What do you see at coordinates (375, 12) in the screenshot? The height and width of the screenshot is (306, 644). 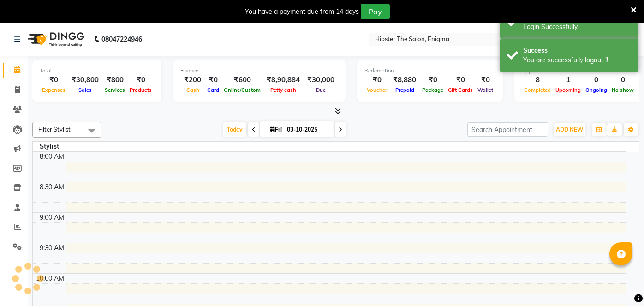 I see `button: Pay` at bounding box center [375, 12].